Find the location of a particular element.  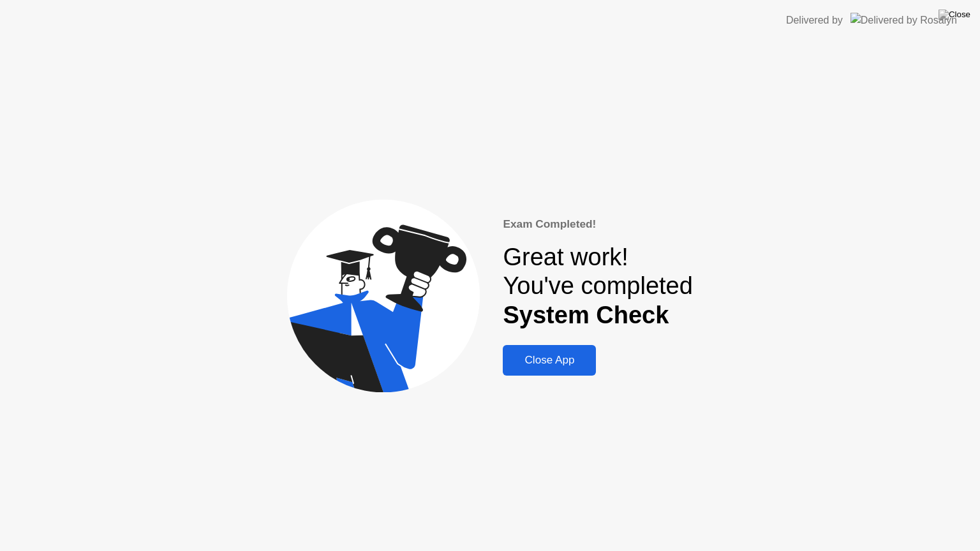

img: Close is located at coordinates (955, 15).